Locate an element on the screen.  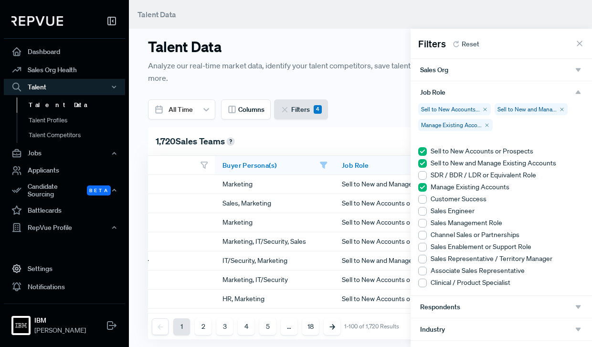
button: Respondents is located at coordinates (501, 307).